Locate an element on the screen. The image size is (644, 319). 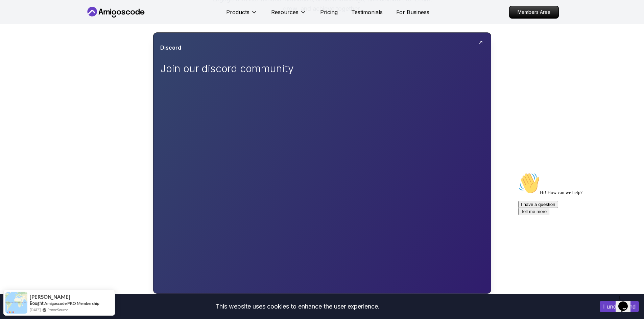
a: Testimonials is located at coordinates (367, 12).